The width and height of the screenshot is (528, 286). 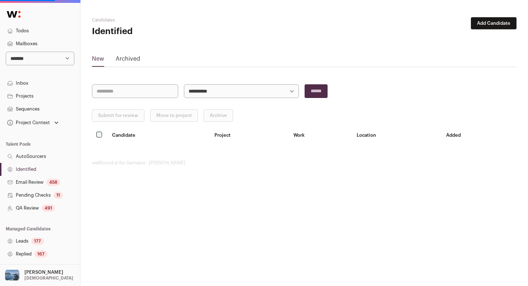 What do you see at coordinates (48, 208) in the screenshot?
I see `div: 491` at bounding box center [48, 208].